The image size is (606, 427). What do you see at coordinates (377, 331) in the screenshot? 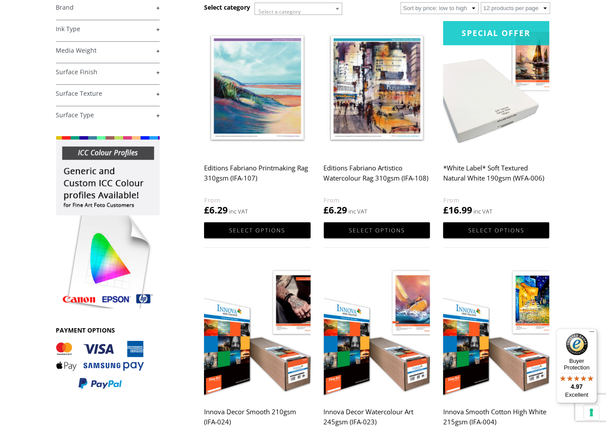
I see `img: Innova Decor Watercolour Art 245gsm (IFA-023)` at bounding box center [377, 331].